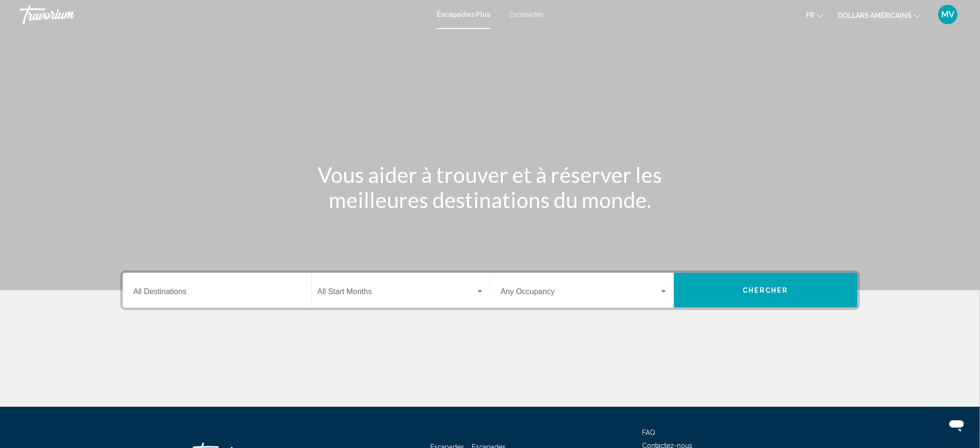 Image resolution: width=980 pixels, height=448 pixels. Describe the element at coordinates (464, 14) in the screenshot. I see `a: Escapades Plus` at that location.